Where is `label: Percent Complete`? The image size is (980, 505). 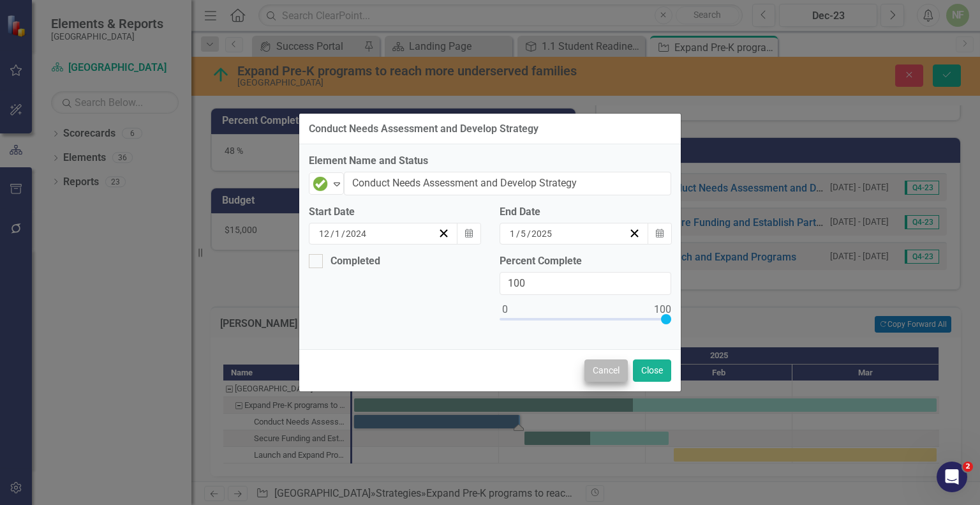 label: Percent Complete is located at coordinates (585, 261).